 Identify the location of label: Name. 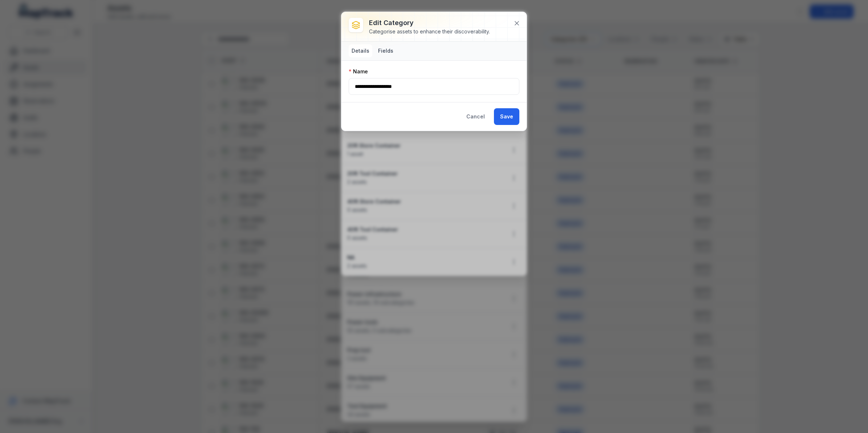
(358, 72).